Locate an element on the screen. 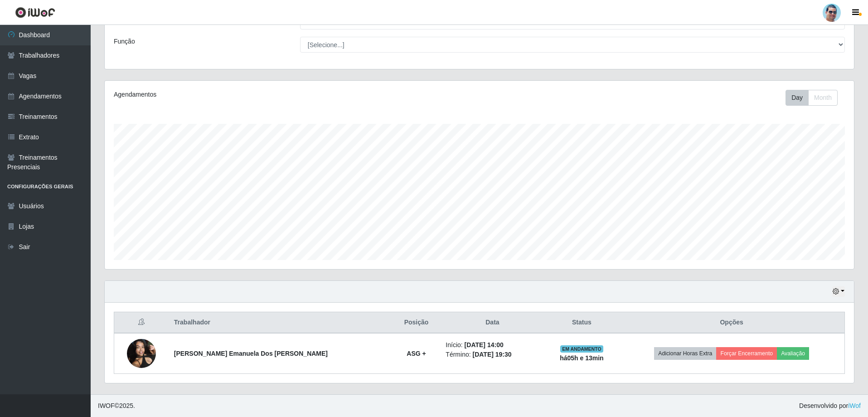 The image size is (868, 417). span: © 2025 . is located at coordinates (117, 405).